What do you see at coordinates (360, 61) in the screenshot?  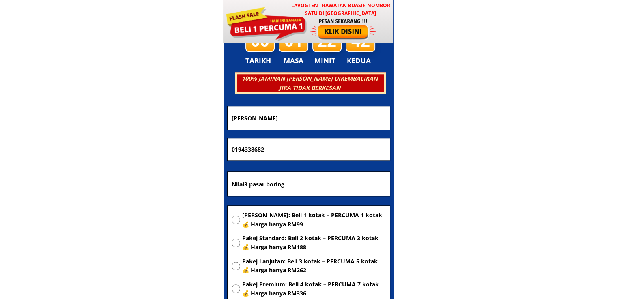 I see `h3: KEDUA` at bounding box center [360, 61].